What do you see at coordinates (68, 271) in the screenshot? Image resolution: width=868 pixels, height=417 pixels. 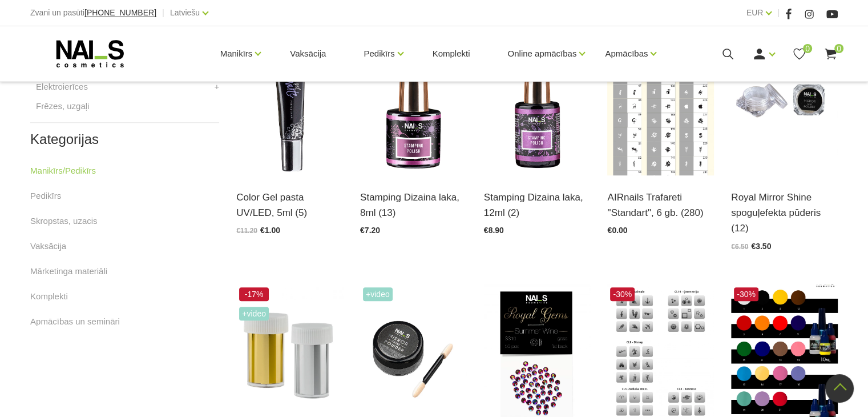 I see `a: Mārketinga materiāli` at bounding box center [68, 271].